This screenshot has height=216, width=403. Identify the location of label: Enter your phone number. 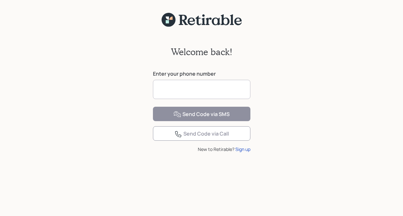
(202, 74).